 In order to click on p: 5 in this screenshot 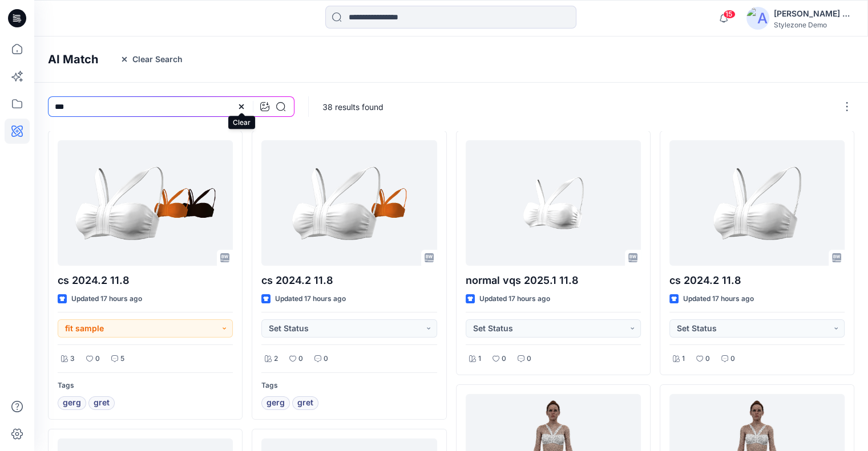, I will do `click(122, 359)`.